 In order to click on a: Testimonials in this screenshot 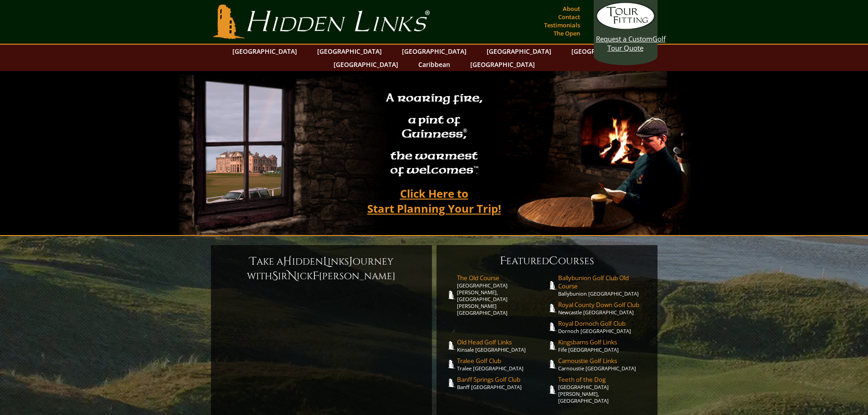, I will do `click(562, 25)`.